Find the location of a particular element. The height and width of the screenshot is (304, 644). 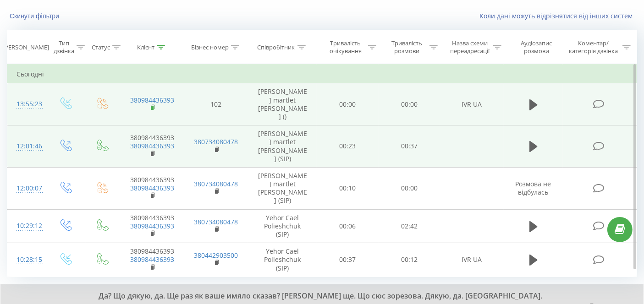

div: Співробітник is located at coordinates (277, 47).